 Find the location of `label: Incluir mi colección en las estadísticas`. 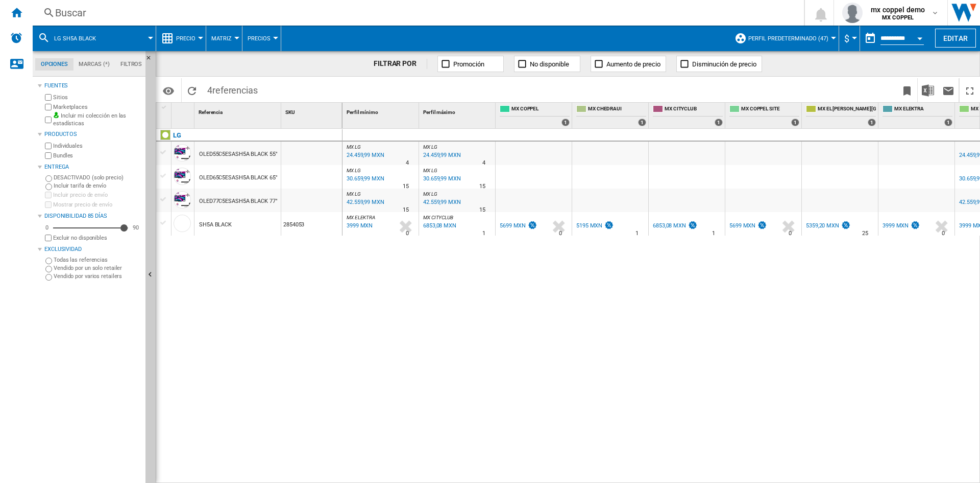

label: Incluir mi colección en las estadísticas is located at coordinates (97, 119).